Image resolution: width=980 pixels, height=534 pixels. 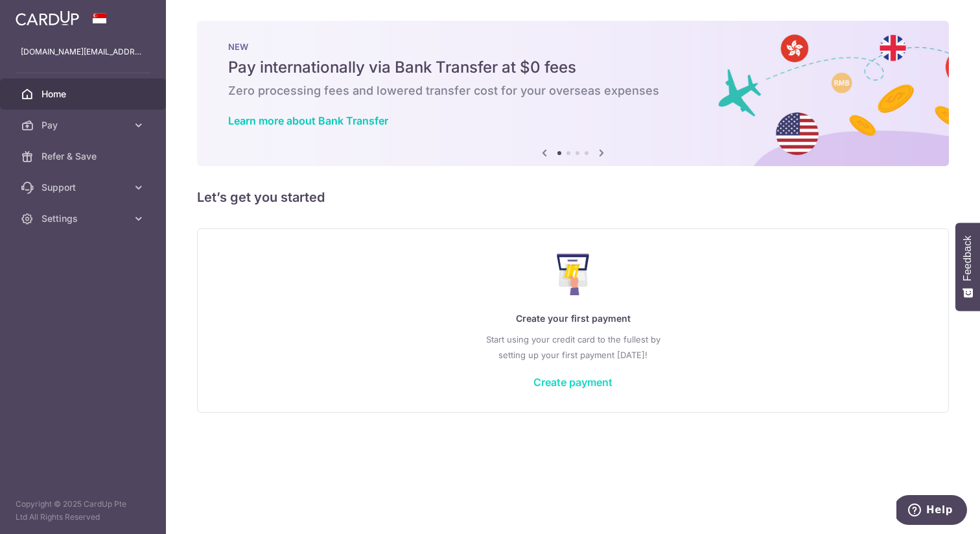 I want to click on h5: Pay internationally via Bank Transfer at $0 fees, so click(x=573, y=68).